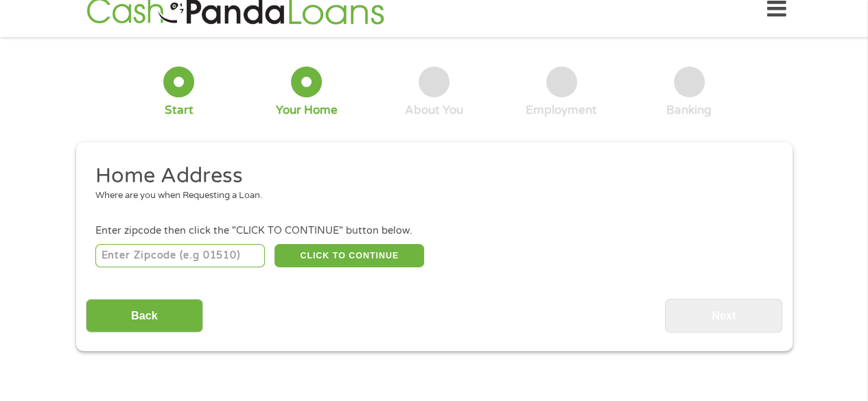 This screenshot has width=868, height=401. I want to click on div: Where are you when Requesting a Loan., so click(429, 196).